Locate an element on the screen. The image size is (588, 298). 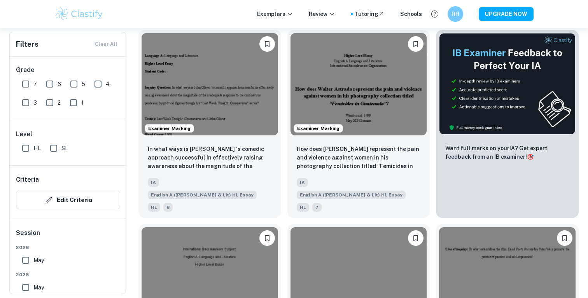
p: How does Walter Astrada represent the pain and violence against women in his photography collecti... is located at coordinates (358, 158).